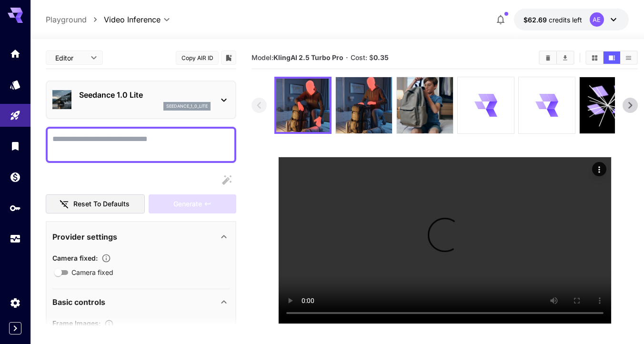 The image size is (644, 344). Describe the element at coordinates (79, 302) in the screenshot. I see `p: Basic controls` at that location.